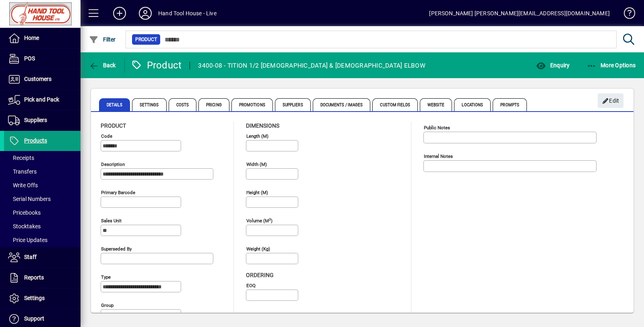 The width and height of the screenshot is (644, 327). Describe the element at coordinates (257, 136) in the screenshot. I see `mat-label: Length (m)` at that location.